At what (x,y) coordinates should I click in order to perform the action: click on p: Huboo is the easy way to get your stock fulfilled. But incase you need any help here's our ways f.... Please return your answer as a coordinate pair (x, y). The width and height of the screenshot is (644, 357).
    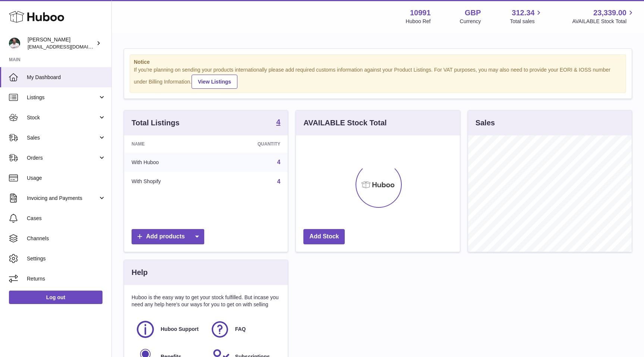
    Looking at the image, I should click on (206, 301).